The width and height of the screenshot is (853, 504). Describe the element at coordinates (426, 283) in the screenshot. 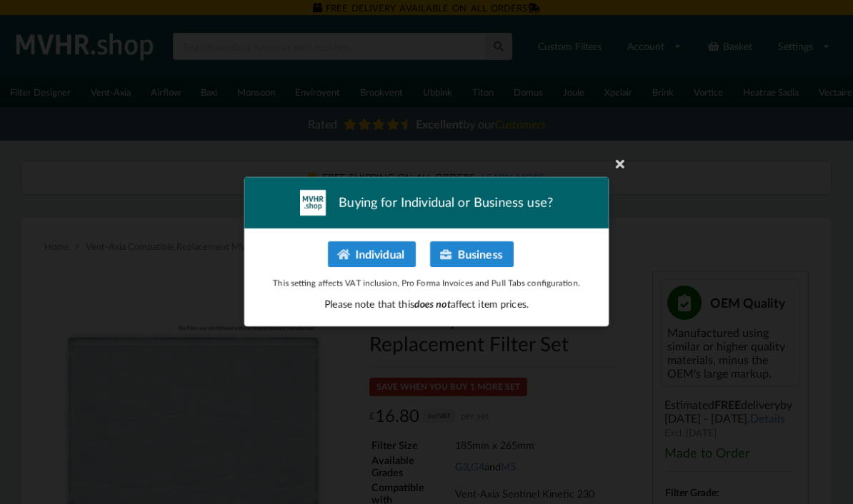

I see `p: This setting affects VAT inclusion, Pro Forma Invoices and Pull Tabs configuration.` at that location.